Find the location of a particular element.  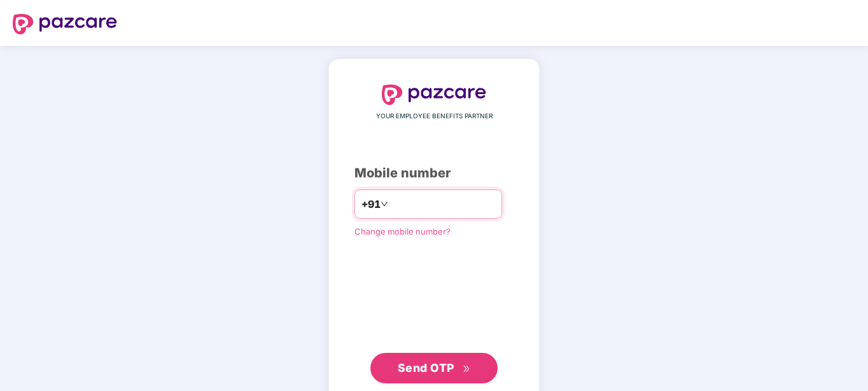

span: +91 is located at coordinates (371, 204).